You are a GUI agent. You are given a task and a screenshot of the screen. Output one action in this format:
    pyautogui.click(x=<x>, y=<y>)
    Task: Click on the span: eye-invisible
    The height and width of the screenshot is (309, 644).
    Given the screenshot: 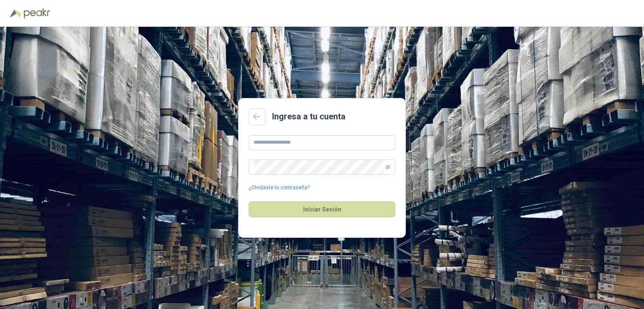 What is the action you would take?
    pyautogui.click(x=388, y=167)
    